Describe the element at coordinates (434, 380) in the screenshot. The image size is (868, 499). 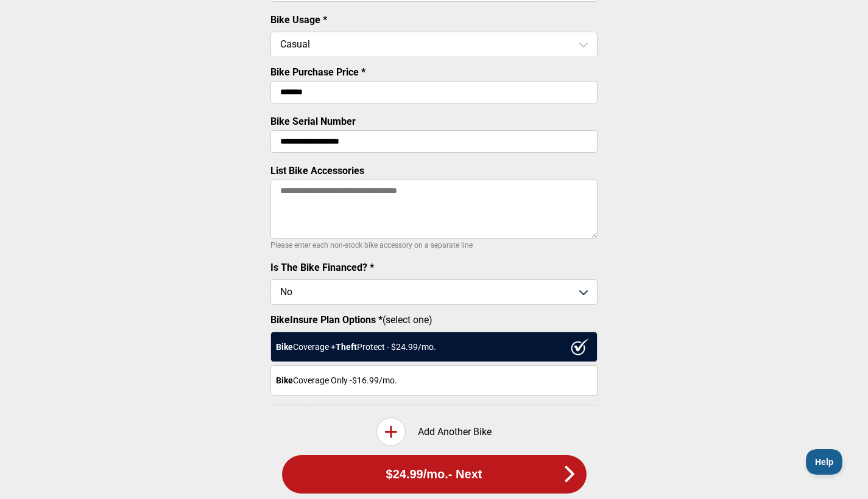
I see `div: Coverage Only - $16.99 /mo.` at that location.